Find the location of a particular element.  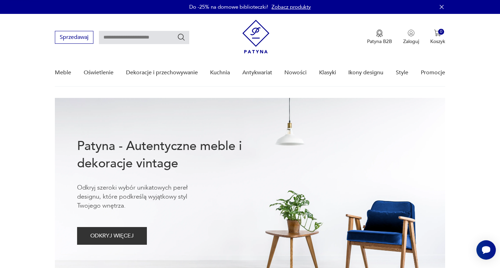

button: Sprzedawaj is located at coordinates (74, 37).